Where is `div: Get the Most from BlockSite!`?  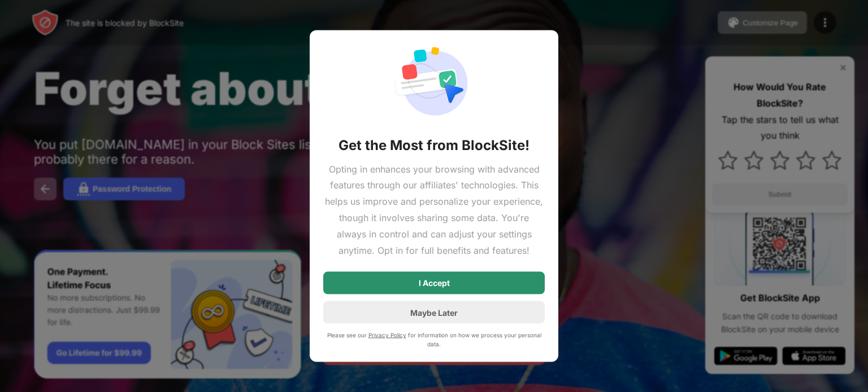
div: Get the Most from BlockSite! is located at coordinates (434, 145).